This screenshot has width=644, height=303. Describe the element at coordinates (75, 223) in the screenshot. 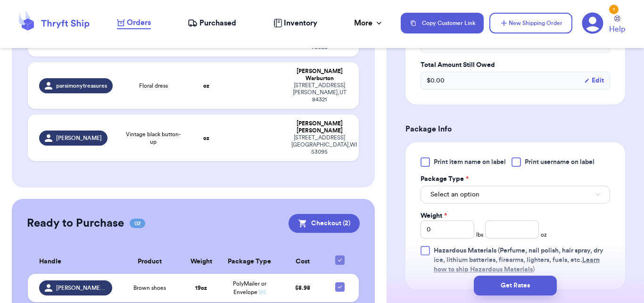

I see `h2: Ready to Purchase` at that location.